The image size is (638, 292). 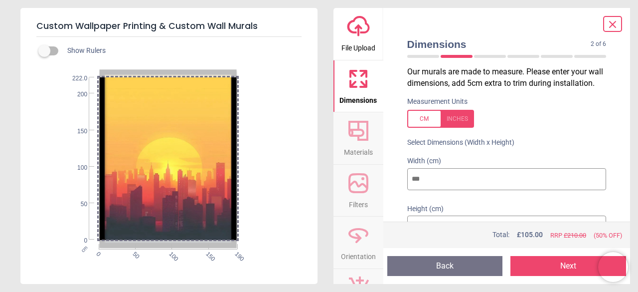 I want to click on span: 105.00, so click(x=532, y=234).